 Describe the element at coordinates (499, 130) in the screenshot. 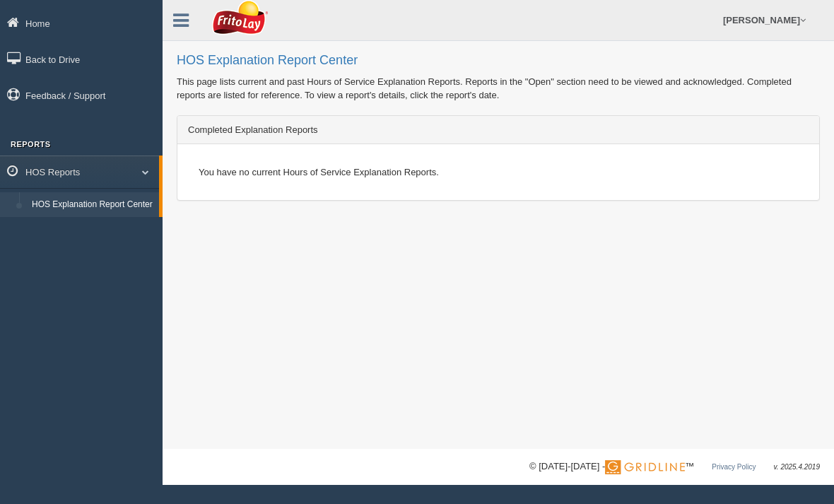

I see `div: Completed Explanation Reports` at that location.